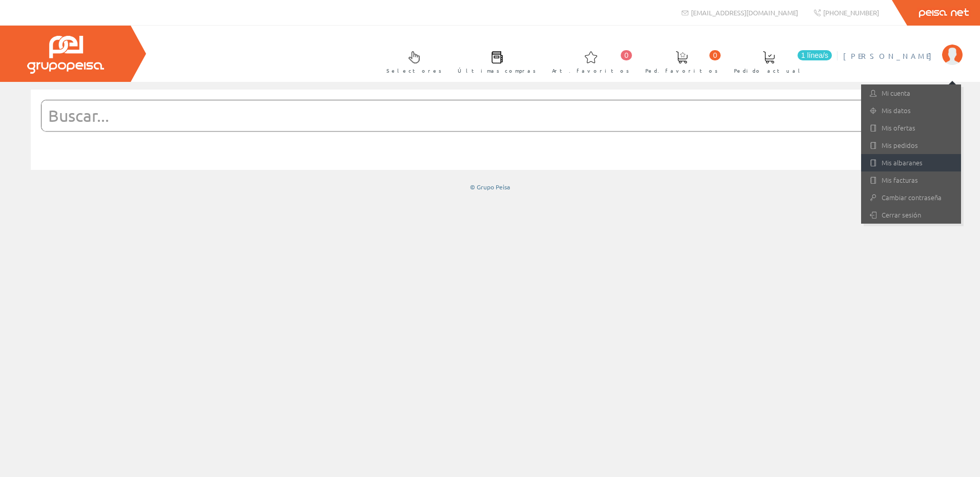 The width and height of the screenshot is (980, 477). I want to click on span: Selectores, so click(414, 70).